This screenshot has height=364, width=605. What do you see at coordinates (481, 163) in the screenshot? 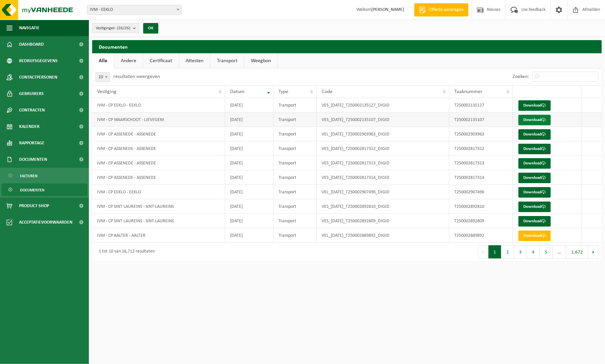
I see `td: T250002817313` at bounding box center [481, 163].